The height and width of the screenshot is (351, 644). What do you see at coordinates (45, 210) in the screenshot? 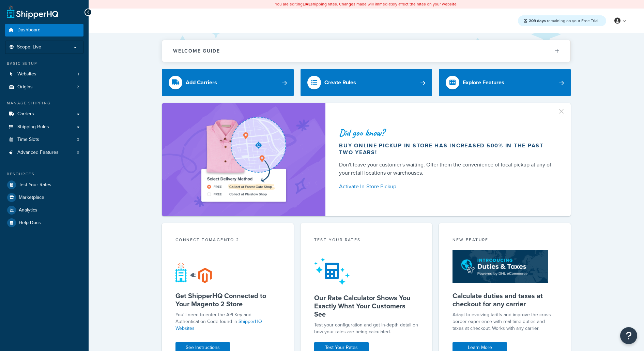
I see `li: Analytics` at bounding box center [45, 210].